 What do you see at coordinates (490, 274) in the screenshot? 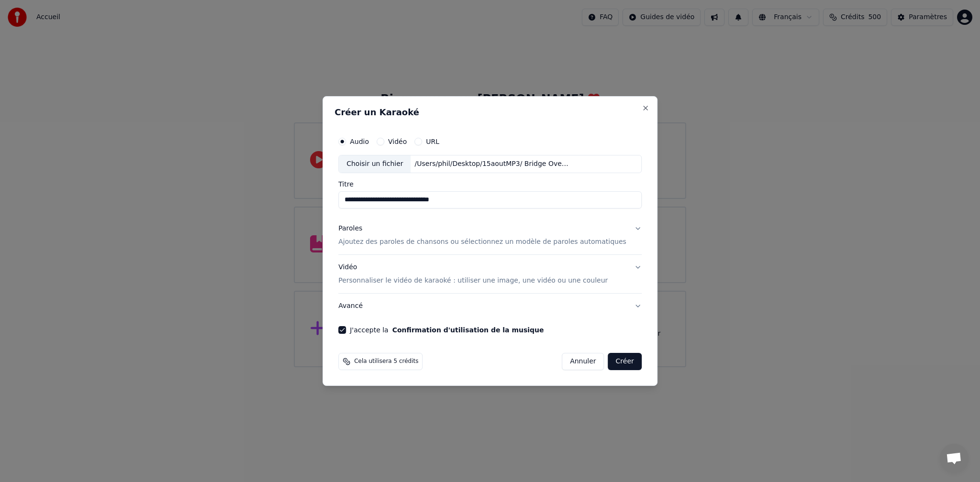
I see `button: VidéoPersonnaliser le vidéo de karaoké : utiliser une image, une vidéo ou une couleur` at bounding box center [490, 274].